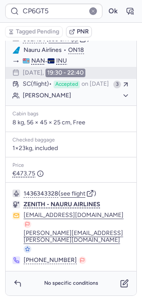 This screenshot has height=301, width=142. I want to click on span: INU, so click(61, 61).